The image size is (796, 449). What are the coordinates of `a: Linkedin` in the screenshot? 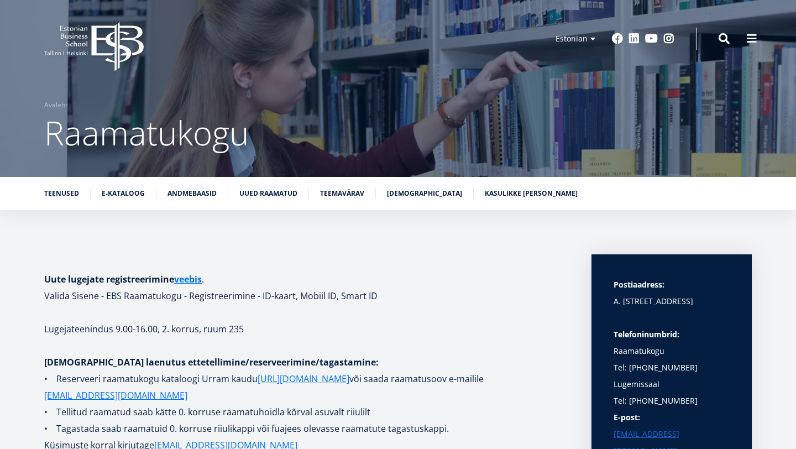 It's located at (634, 39).